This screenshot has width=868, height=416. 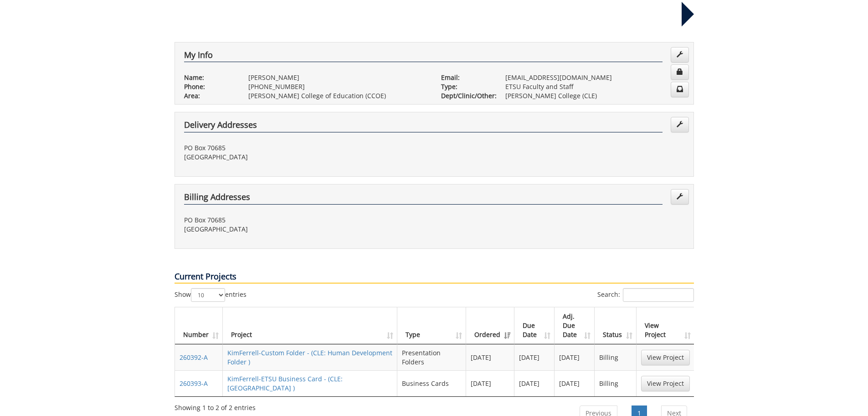 I want to click on p: ETSU Faculty and Staff, so click(x=595, y=86).